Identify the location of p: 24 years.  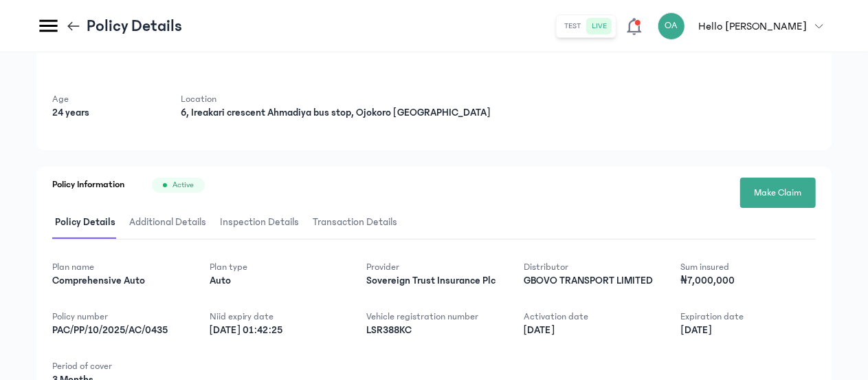
(105, 113).